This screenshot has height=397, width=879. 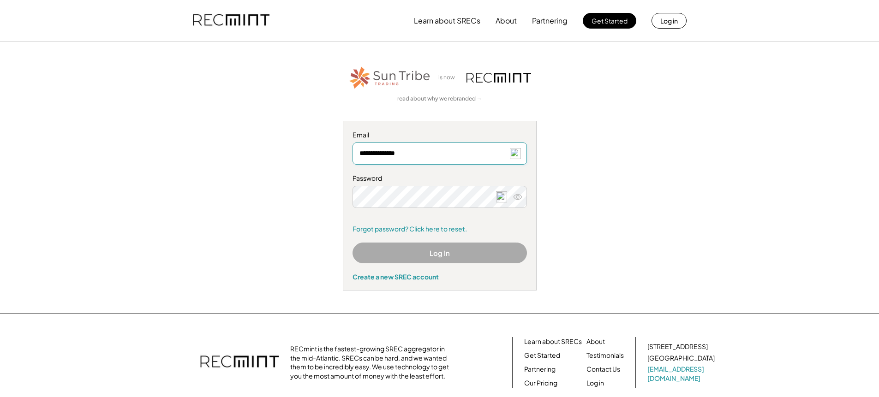 I want to click on a: Log in, so click(x=596, y=384).